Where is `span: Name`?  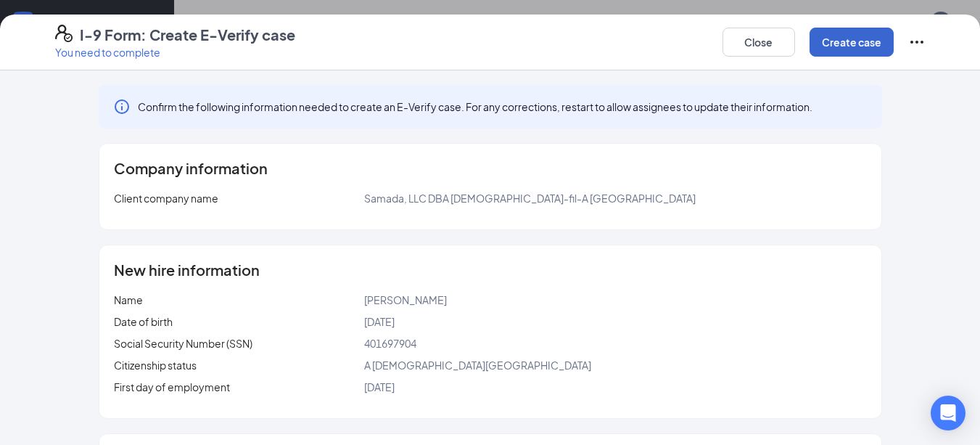 span: Name is located at coordinates (129, 300).